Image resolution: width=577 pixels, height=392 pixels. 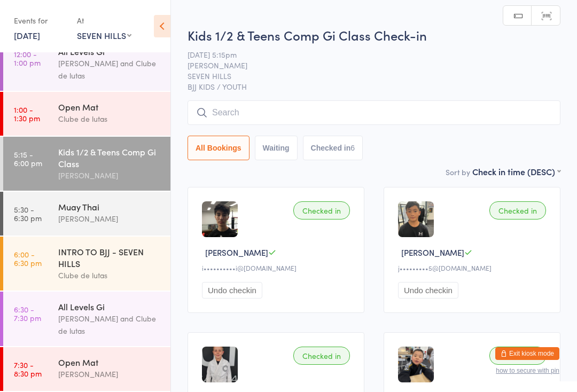 I want to click on button: Checked in6, so click(x=333, y=148).